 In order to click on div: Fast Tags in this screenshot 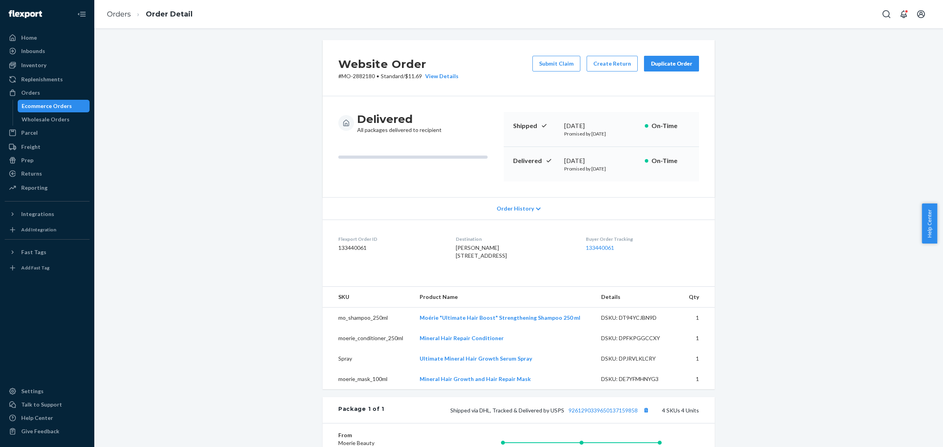, I will do `click(34, 252)`.